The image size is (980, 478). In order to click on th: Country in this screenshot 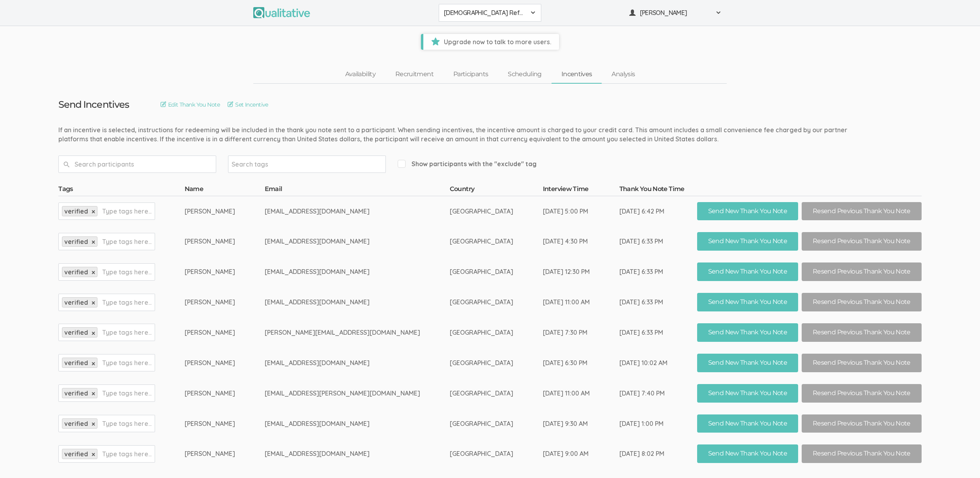, I will do `click(496, 191)`.